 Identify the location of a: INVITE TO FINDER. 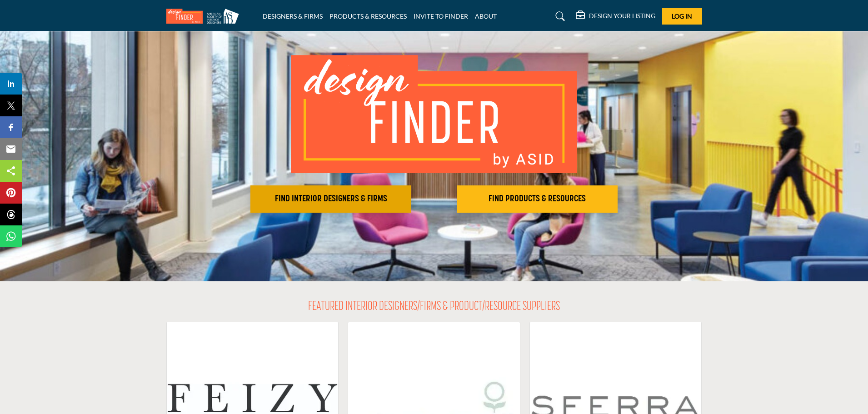
(441, 16).